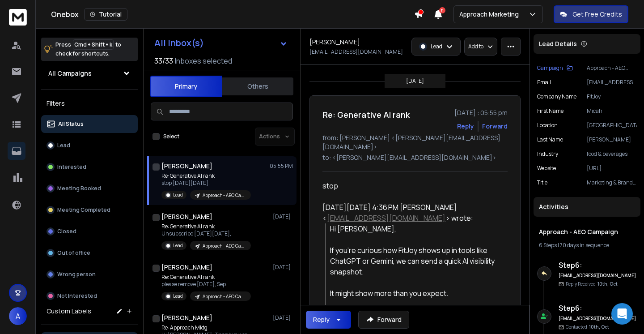 This screenshot has width=644, height=334. What do you see at coordinates (79, 189) in the screenshot?
I see `p: Meeting Booked` at bounding box center [79, 189].